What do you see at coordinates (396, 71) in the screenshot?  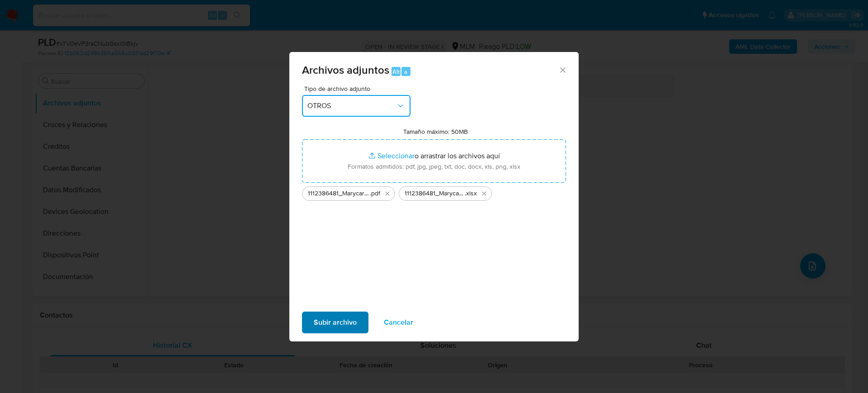 I see `span: Alt` at bounding box center [396, 71].